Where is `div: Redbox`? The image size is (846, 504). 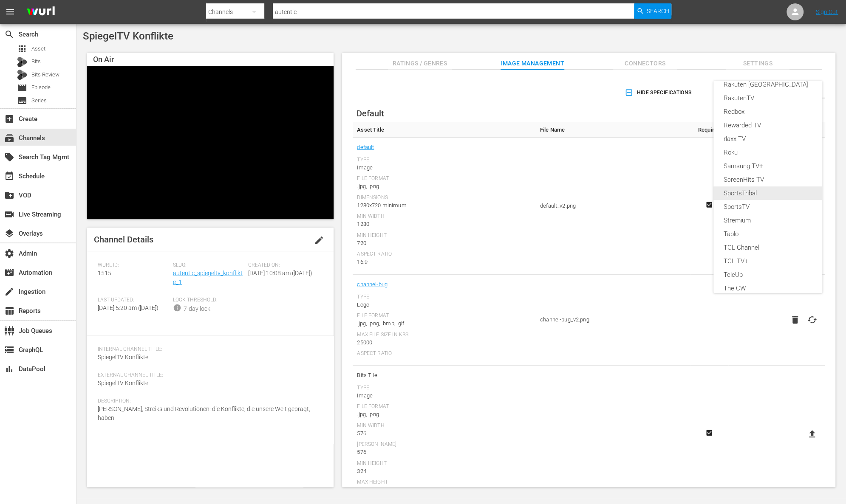 div: Redbox is located at coordinates (768, 112).